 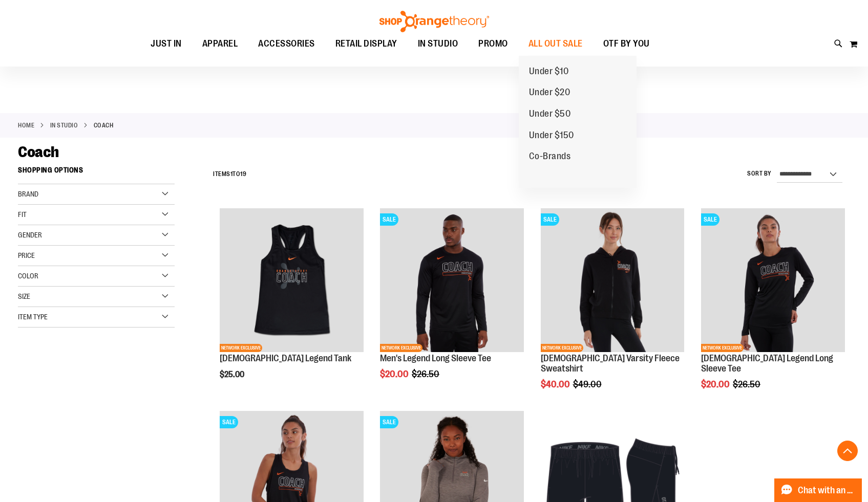 I want to click on span: Under $50, so click(x=550, y=115).